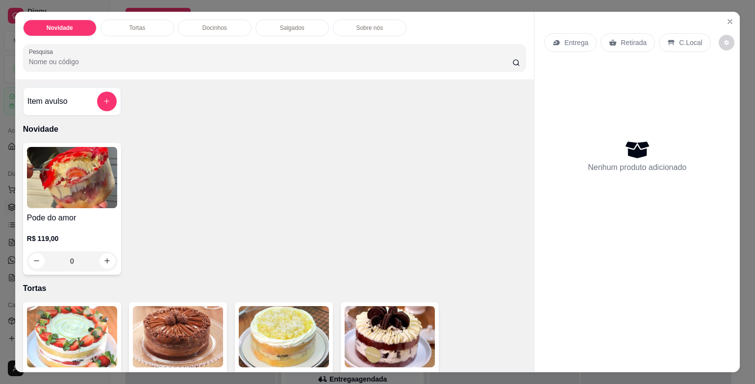 The height and width of the screenshot is (384, 755). What do you see at coordinates (107, 261) in the screenshot?
I see `button: increase-product-quantity` at bounding box center [107, 261].